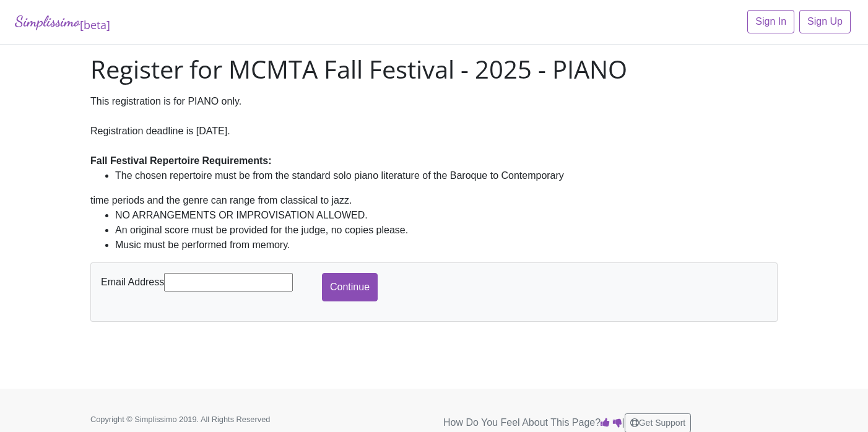  What do you see at coordinates (95, 25) in the screenshot?
I see `sub: [beta]` at bounding box center [95, 25].